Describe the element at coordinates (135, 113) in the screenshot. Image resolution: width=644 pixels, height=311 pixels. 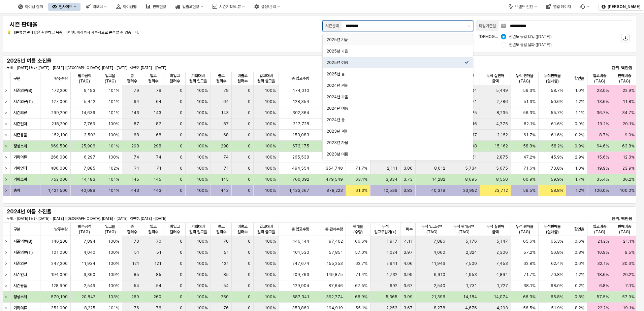
I see `span: 143` at that location.